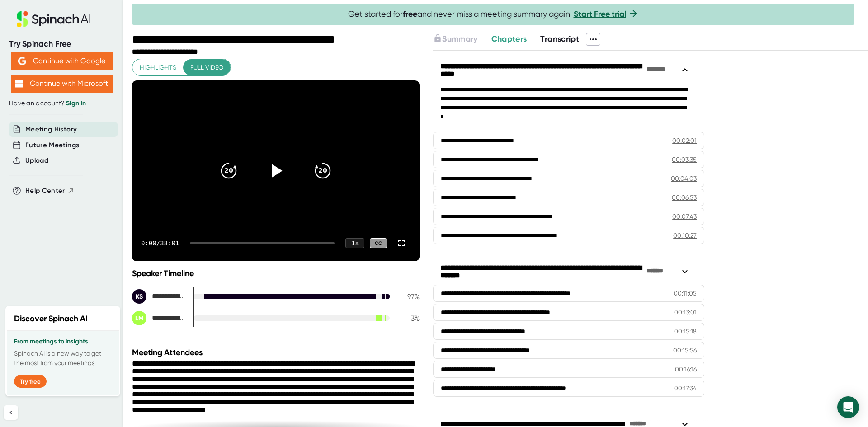 The width and height of the screenshot is (868, 427). Describe the element at coordinates (158, 67) in the screenshot. I see `span: Highlights` at that location.